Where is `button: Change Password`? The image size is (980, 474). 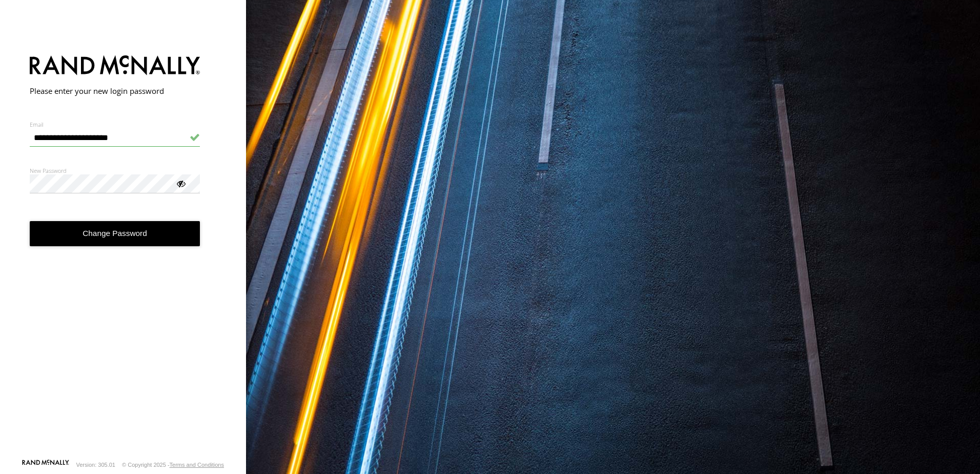
button: Change Password is located at coordinates (115, 234).